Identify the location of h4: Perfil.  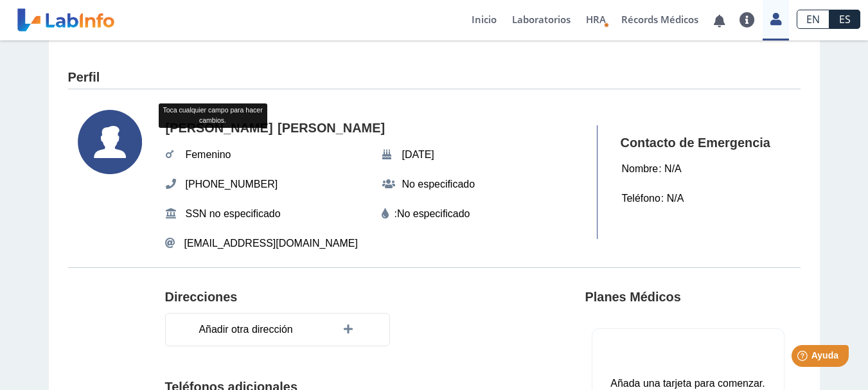
(84, 78).